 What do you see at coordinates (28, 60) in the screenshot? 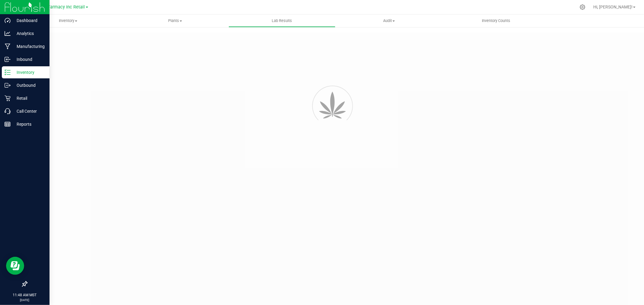
I see `p: Inbound` at bounding box center [28, 60].